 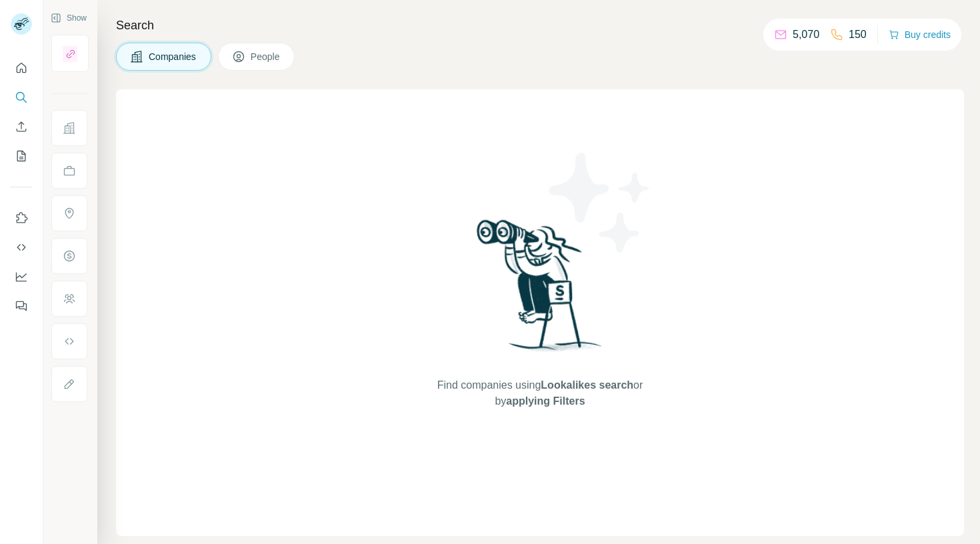 What do you see at coordinates (806, 34) in the screenshot?
I see `p: 5,070` at bounding box center [806, 34].